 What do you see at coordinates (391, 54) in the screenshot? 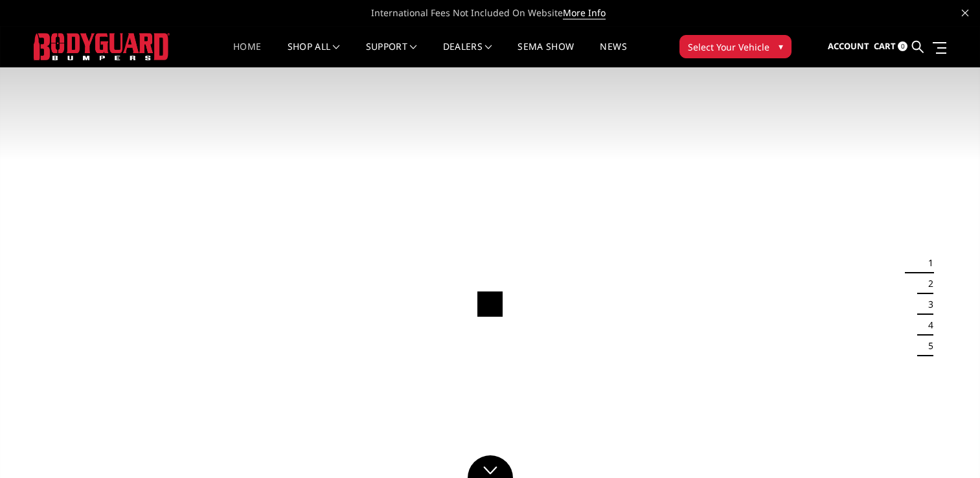
I see `a: Support` at bounding box center [391, 54].